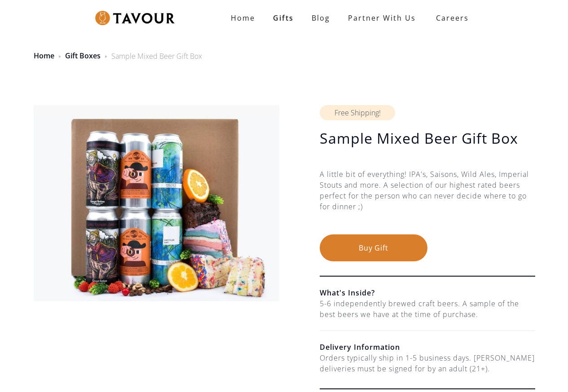  Describe the element at coordinates (428, 139) in the screenshot. I see `h1: Sample Mixed Beer Gift Box` at that location.